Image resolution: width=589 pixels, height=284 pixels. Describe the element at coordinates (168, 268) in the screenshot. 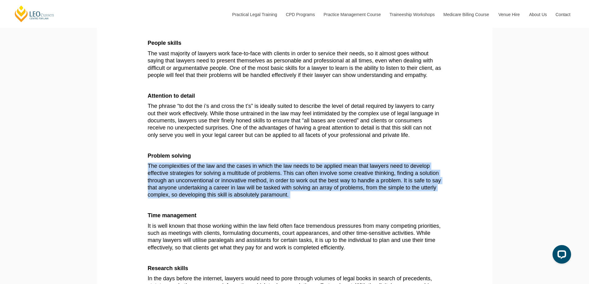

I see `b: Research skills` at that location.